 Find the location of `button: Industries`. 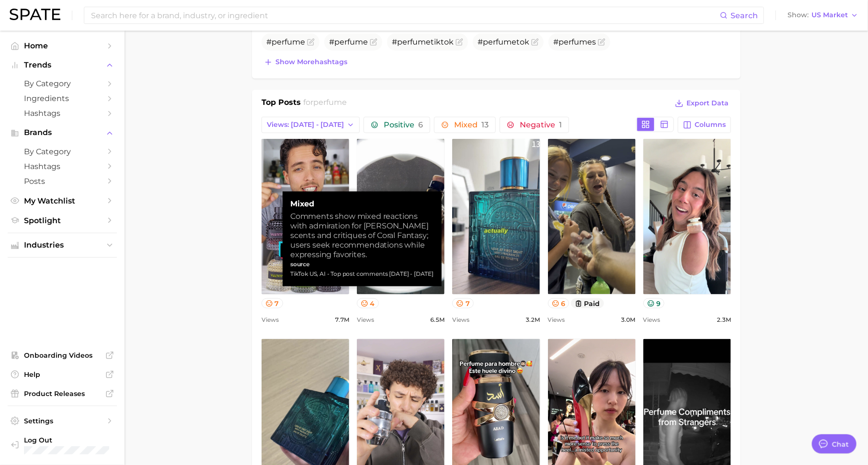

button: Industries is located at coordinates (63, 245).